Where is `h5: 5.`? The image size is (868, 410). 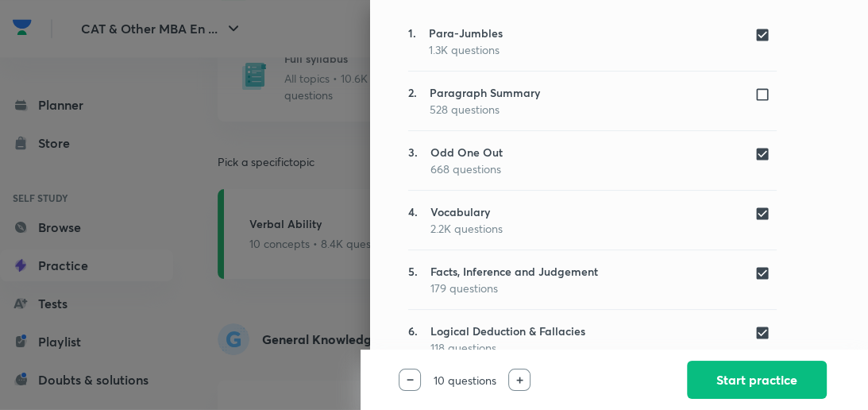
h5: 5. is located at coordinates (413, 280).